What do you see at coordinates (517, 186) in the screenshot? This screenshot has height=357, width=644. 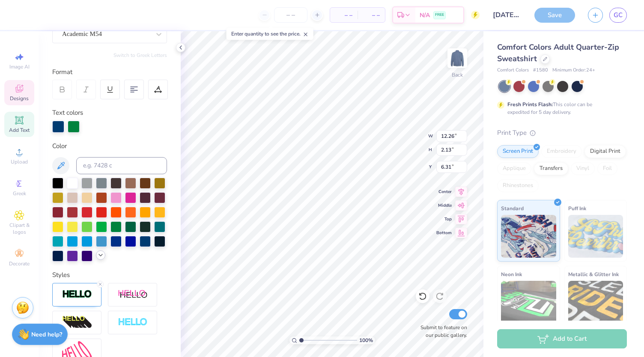 I see `div: Rhinestones` at bounding box center [517, 186].